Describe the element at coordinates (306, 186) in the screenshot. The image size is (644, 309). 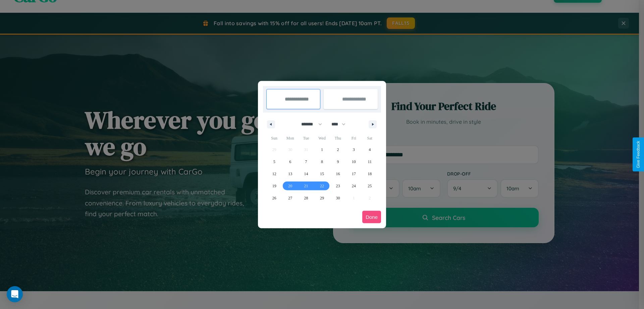
I see `button: 21` at that location.